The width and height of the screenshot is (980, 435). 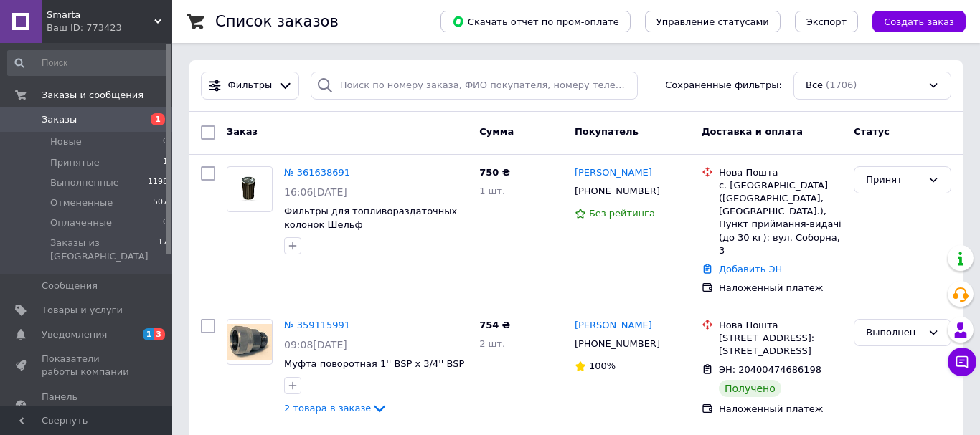 I want to click on span: Фильтры, so click(x=251, y=86).